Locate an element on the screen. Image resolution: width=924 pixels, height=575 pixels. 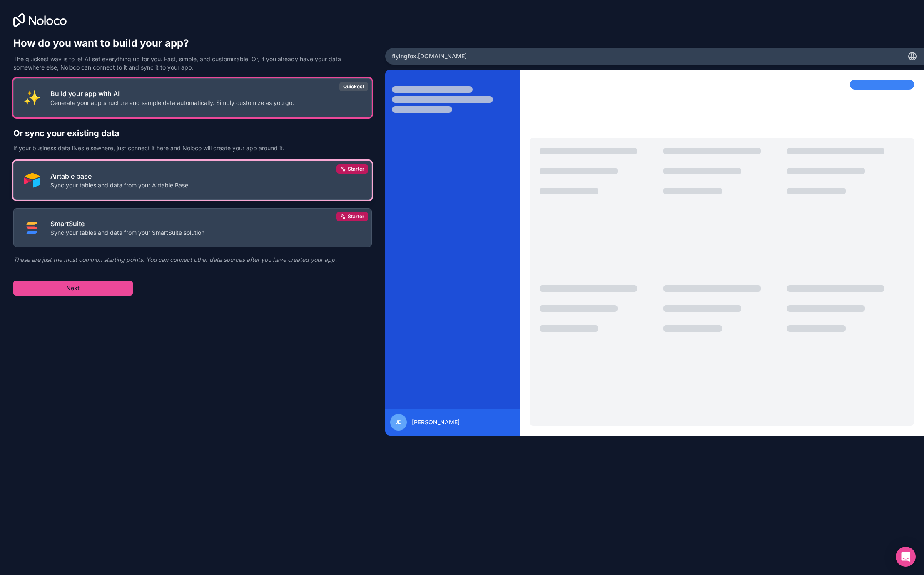
p: Sync your tables and data from your SmartSuite solution is located at coordinates (128, 232).